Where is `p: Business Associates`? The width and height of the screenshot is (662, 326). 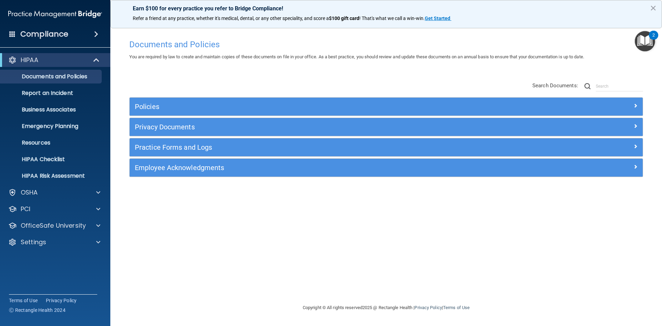 p: Business Associates is located at coordinates (51, 110).